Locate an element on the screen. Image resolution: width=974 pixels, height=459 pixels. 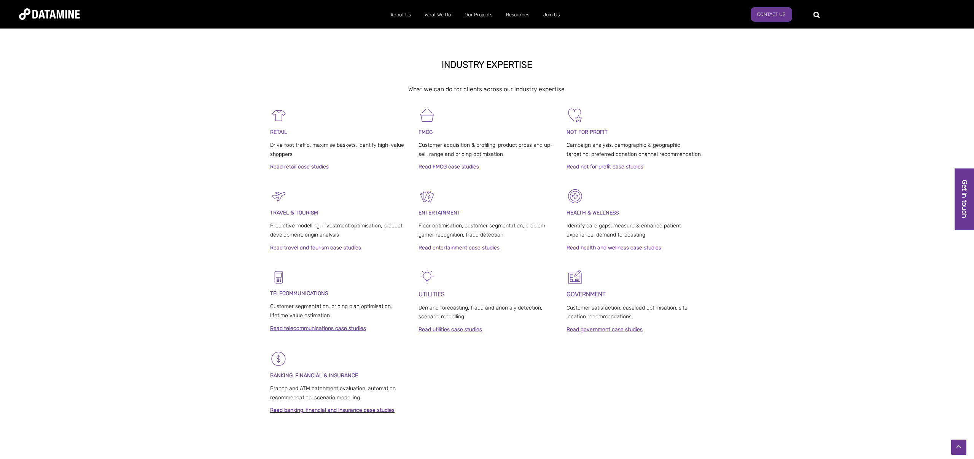
a: Read travel and tourism case studies is located at coordinates (316, 248).